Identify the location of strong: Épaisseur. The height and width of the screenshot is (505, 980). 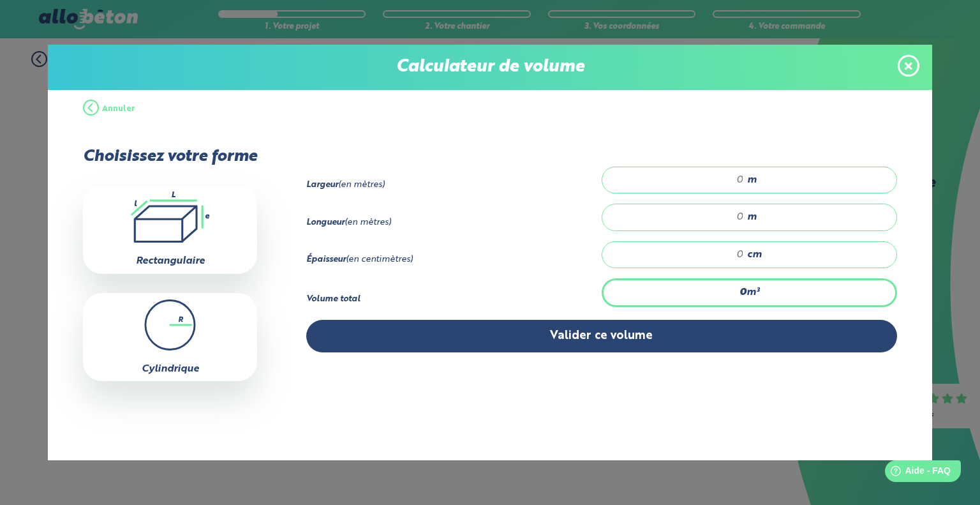
(326, 259).